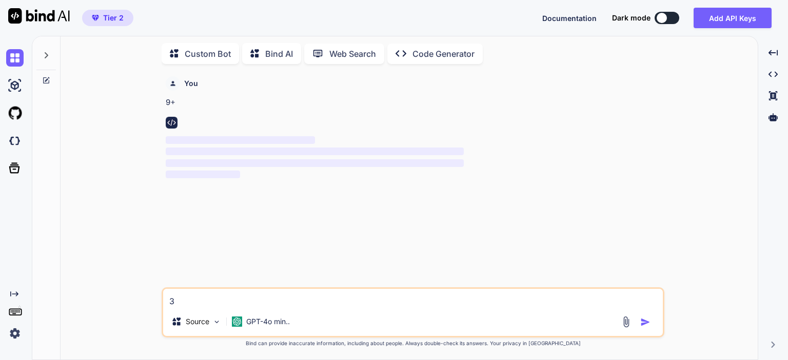 This screenshot has width=788, height=360. Describe the element at coordinates (15, 113) in the screenshot. I see `img: githubLight` at that location.